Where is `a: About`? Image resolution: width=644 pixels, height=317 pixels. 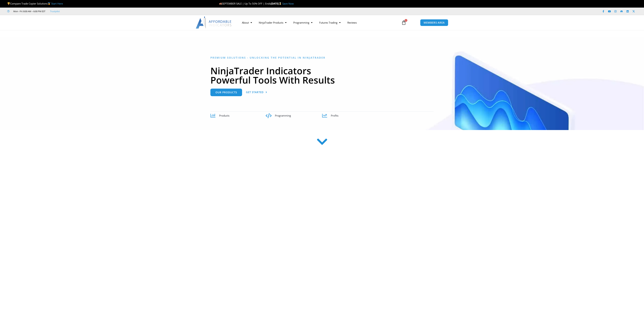 a: About is located at coordinates (247, 23).